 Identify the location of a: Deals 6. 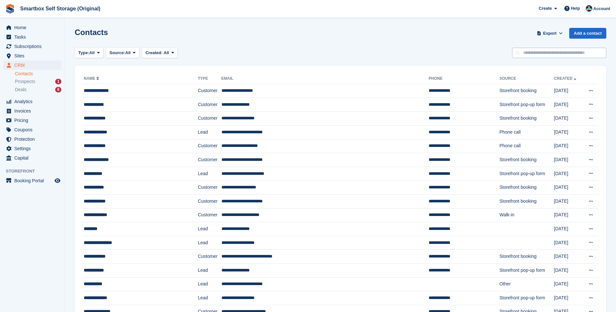
(38, 90).